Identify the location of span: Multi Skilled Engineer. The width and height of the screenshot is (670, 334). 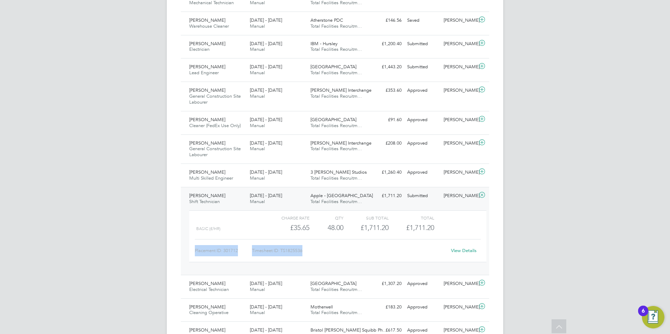
(211, 178).